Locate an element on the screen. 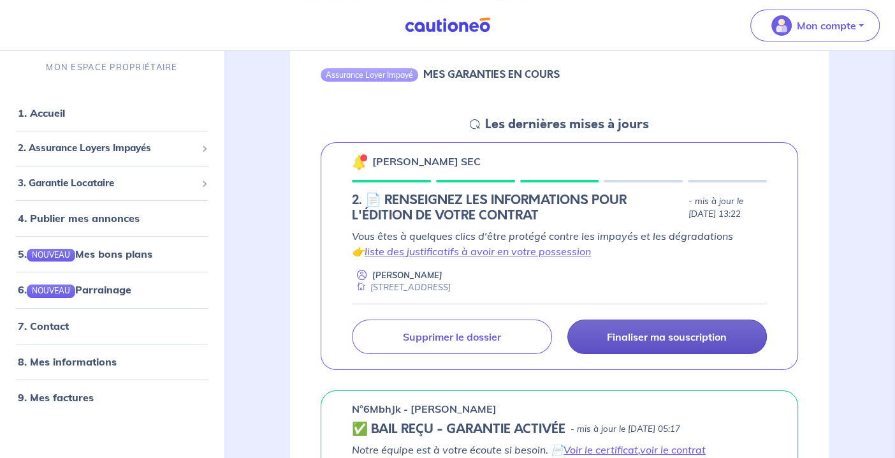 This screenshot has height=458, width=895. a: voir le contrat is located at coordinates (673, 450).